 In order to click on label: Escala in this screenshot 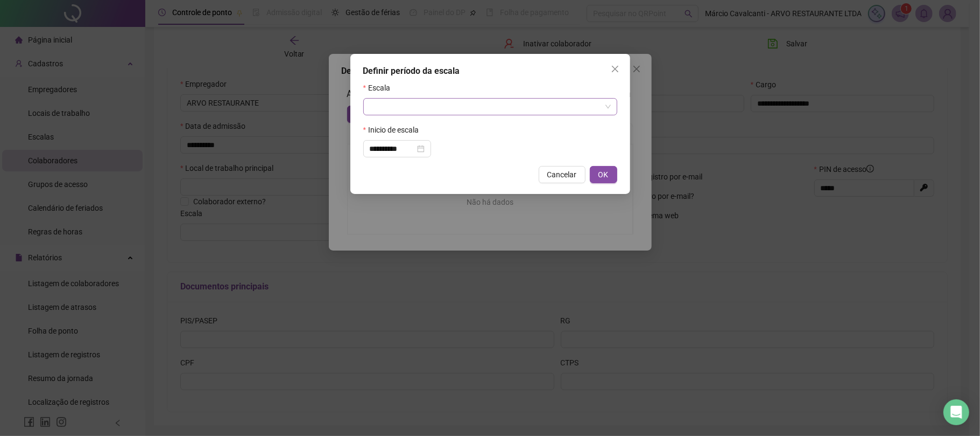, I will do `click(380, 88)`.